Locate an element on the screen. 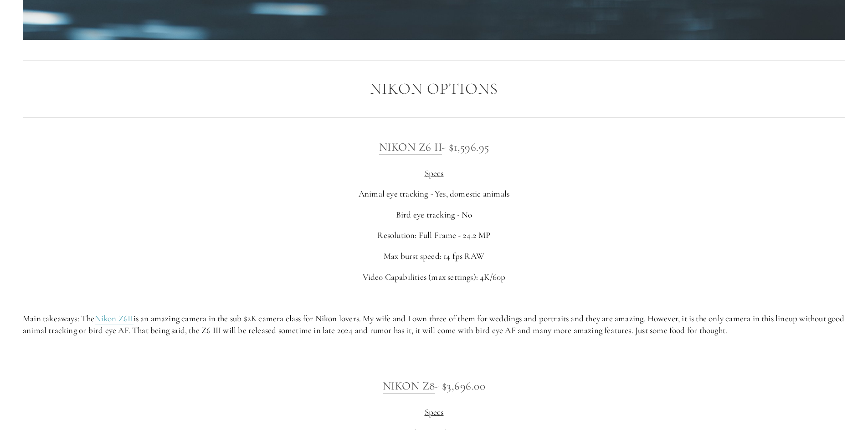 The image size is (868, 430). p: Main takeaways: The is an amazing camera in the sub $2K camera class for Nikon lovers. My wife an... is located at coordinates (434, 325).